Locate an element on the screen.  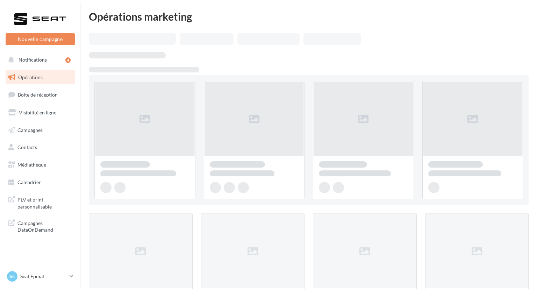
span: PLV et print personnalisable is located at coordinates (45, 202).